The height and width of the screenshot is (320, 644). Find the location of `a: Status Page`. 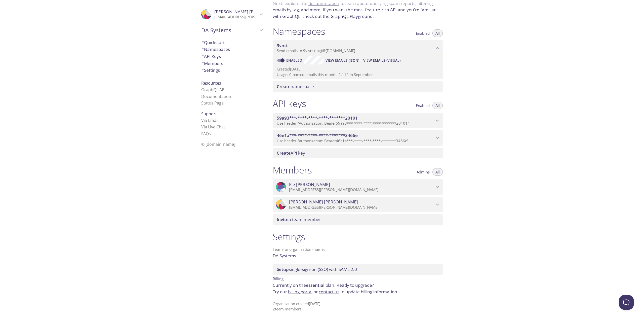

a: Status Page is located at coordinates (212, 103).